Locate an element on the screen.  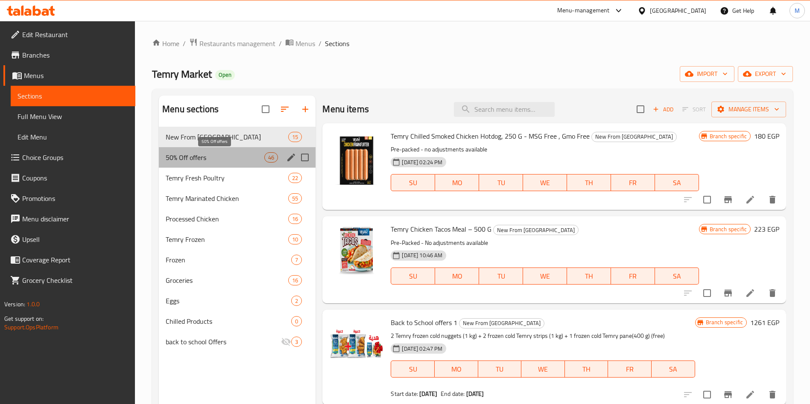
button: MO is located at coordinates (456, 369).